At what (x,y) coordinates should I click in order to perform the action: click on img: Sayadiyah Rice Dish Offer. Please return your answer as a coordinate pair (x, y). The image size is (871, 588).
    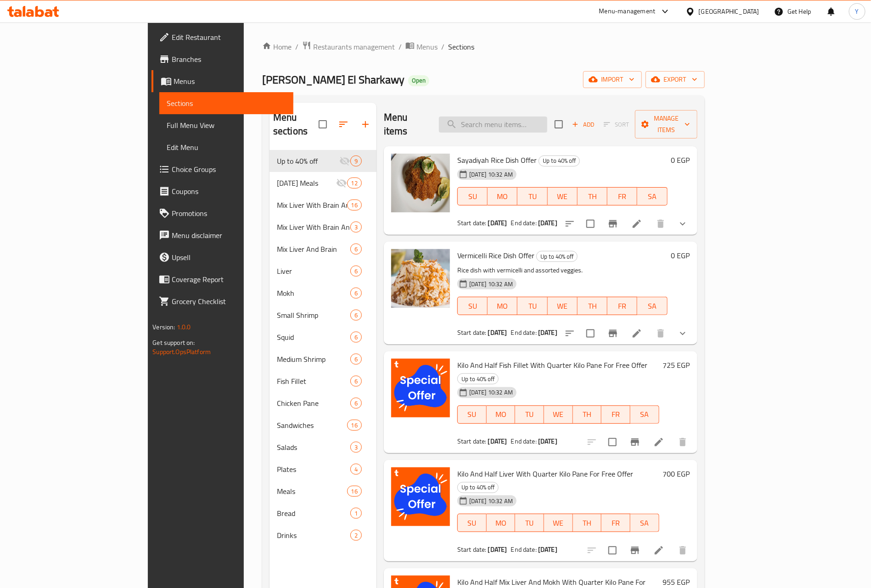
    Looking at the image, I should click on (420, 183).